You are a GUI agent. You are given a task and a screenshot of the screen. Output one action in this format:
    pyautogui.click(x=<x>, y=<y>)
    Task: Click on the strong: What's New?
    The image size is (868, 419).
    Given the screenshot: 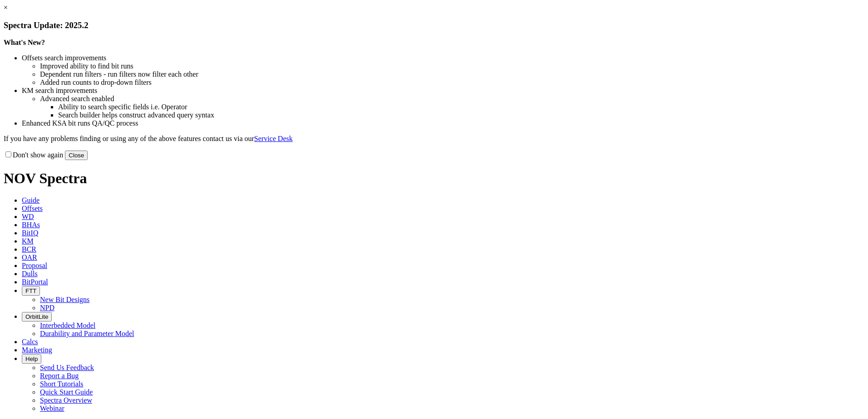 What is the action you would take?
    pyautogui.click(x=24, y=42)
    